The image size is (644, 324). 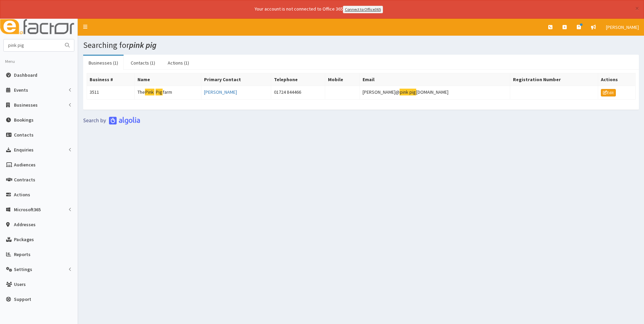 What do you see at coordinates (24, 180) in the screenshot?
I see `span: Contracts` at bounding box center [24, 180].